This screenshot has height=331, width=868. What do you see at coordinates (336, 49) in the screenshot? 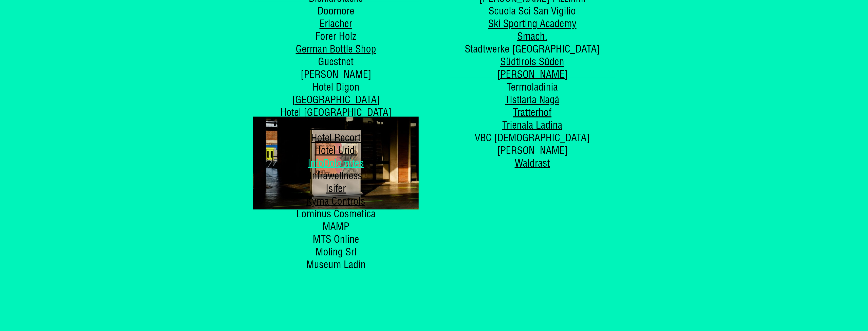
I see `a: German Bottle Shop` at bounding box center [336, 49].